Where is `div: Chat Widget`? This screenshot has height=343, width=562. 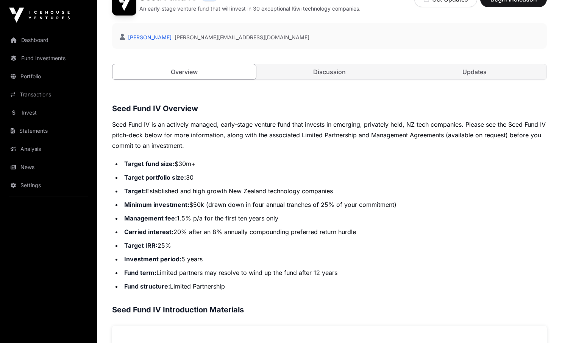 div: Chat Widget is located at coordinates (543, 325).